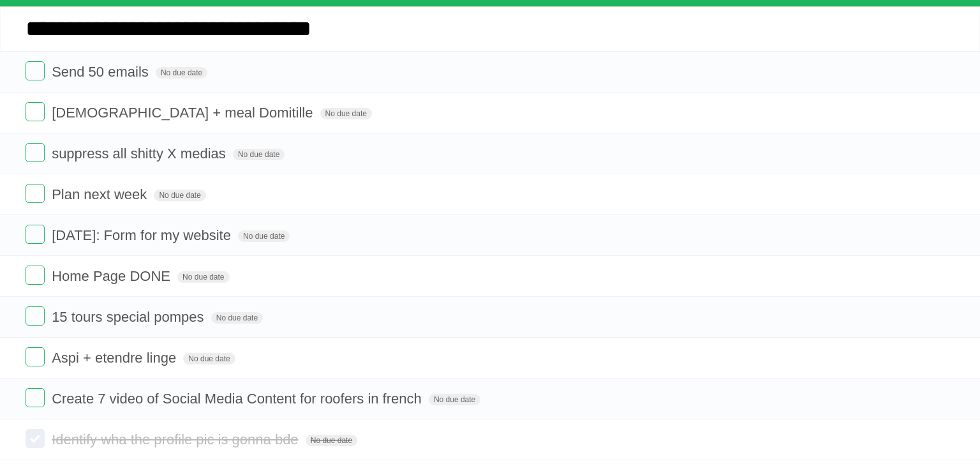 The height and width of the screenshot is (466, 980). I want to click on span: suppress all shitty X medias, so click(140, 153).